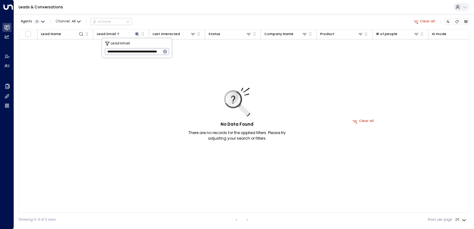 This screenshot has height=229, width=474. Describe the element at coordinates (41, 7) in the screenshot. I see `a: Leads & Conversations` at that location.